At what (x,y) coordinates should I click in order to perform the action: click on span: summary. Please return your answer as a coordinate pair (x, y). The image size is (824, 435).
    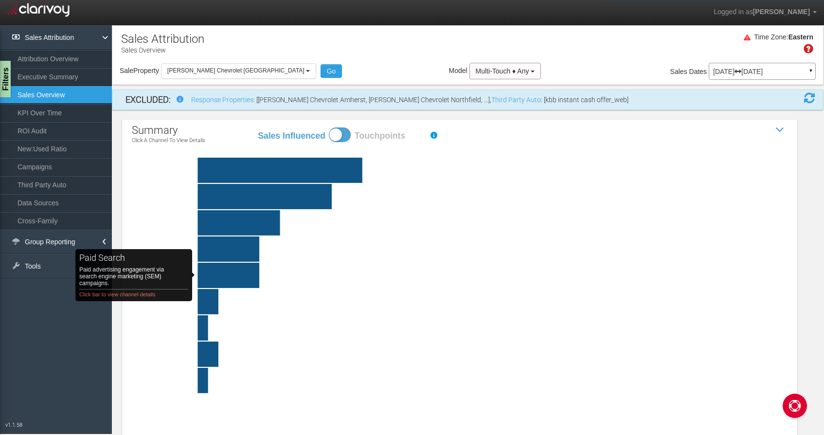
    Looking at the image, I should click on (155, 130).